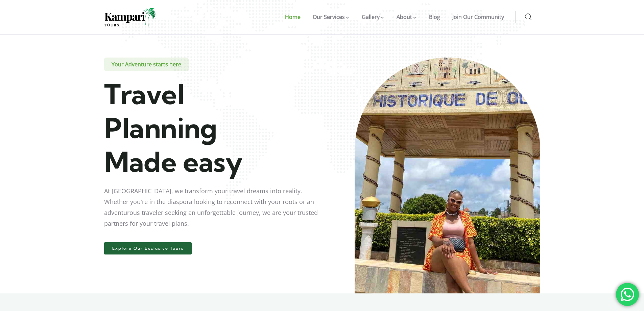  What do you see at coordinates (148, 248) in the screenshot?
I see `span: Explore Our Exclusive Tours` at bounding box center [148, 248].